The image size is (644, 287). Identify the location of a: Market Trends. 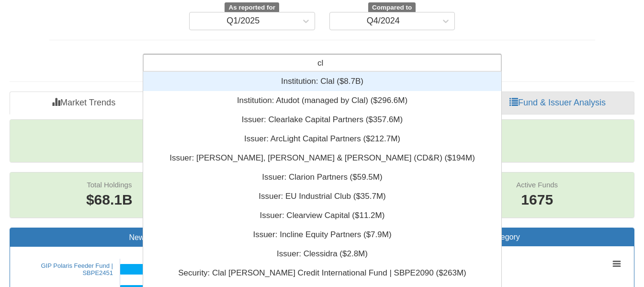
(83, 103).